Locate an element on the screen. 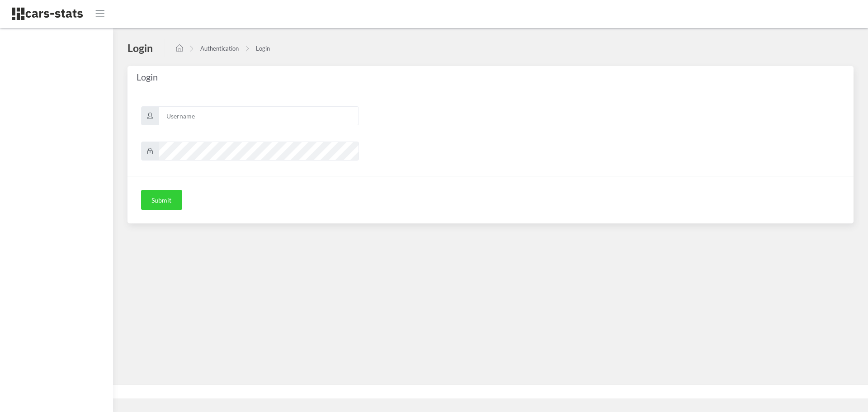 Image resolution: width=868 pixels, height=412 pixels. a: Authentication is located at coordinates (219, 49).